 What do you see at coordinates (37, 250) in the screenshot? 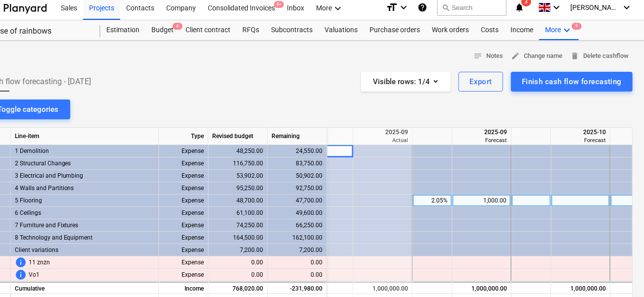
I see `span: Client variations` at bounding box center [37, 250].